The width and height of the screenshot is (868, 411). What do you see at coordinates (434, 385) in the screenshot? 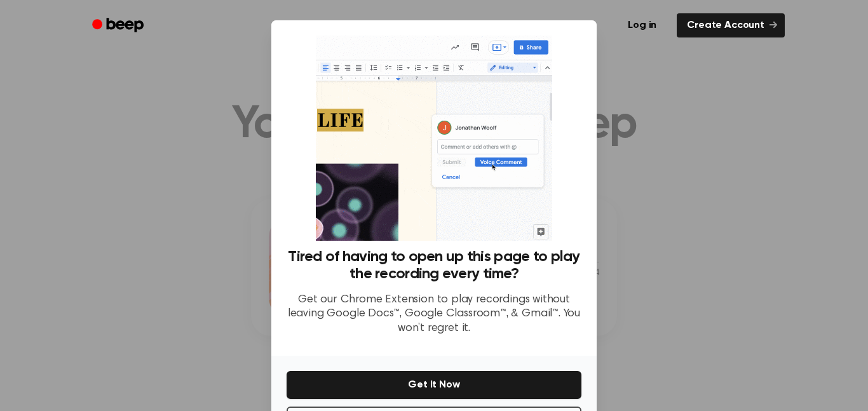
I see `button: Get It Now` at bounding box center [434, 385].